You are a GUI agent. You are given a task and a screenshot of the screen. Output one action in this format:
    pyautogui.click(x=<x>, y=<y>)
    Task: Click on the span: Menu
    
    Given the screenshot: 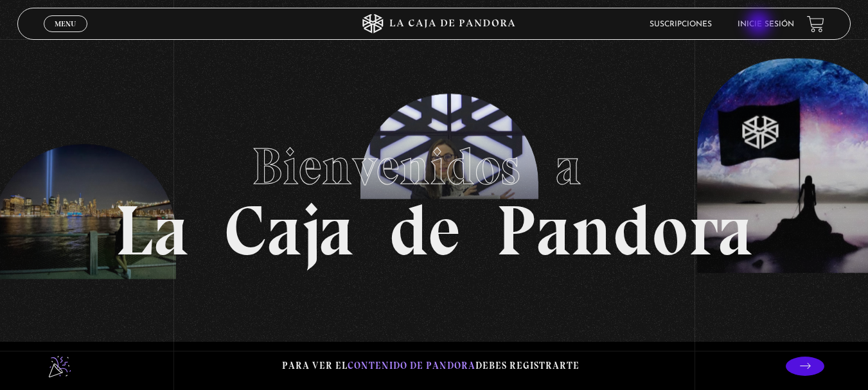 What is the action you would take?
    pyautogui.click(x=65, y=24)
    